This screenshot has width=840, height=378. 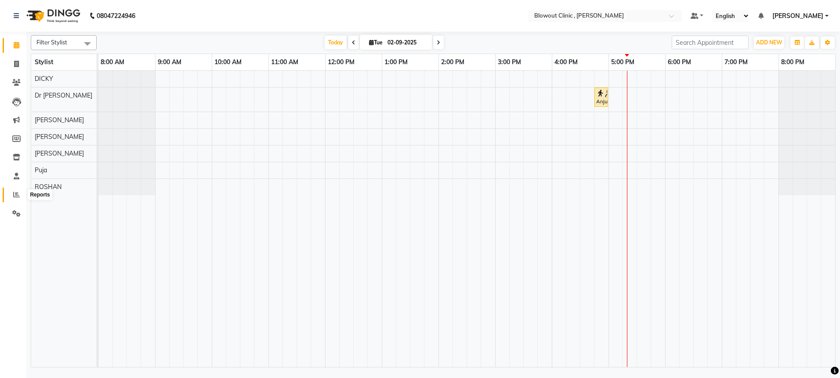 What do you see at coordinates (40, 195) in the screenshot?
I see `div: Reports` at bounding box center [40, 195].